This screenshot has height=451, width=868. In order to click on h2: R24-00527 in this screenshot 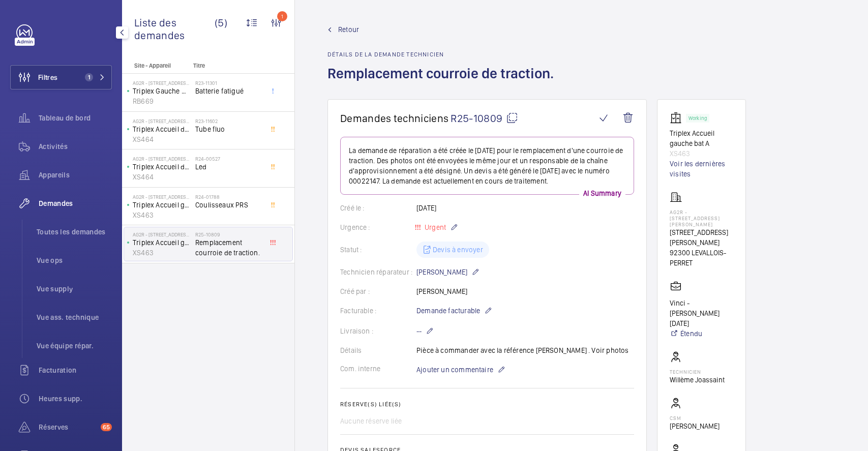, I will do `click(229, 159)`.